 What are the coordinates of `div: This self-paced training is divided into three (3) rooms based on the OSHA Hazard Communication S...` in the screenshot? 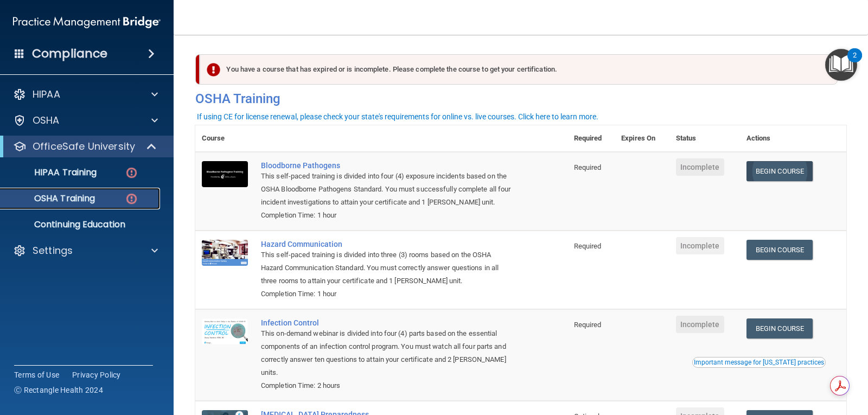 It's located at (387, 268).